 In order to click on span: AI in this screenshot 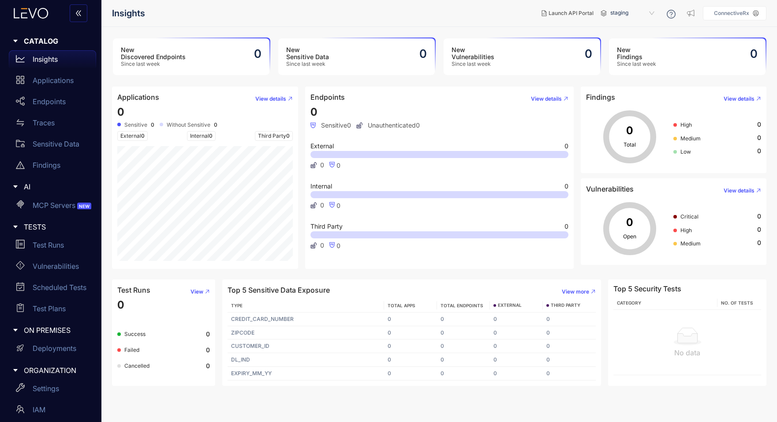, I will do `click(56, 187)`.